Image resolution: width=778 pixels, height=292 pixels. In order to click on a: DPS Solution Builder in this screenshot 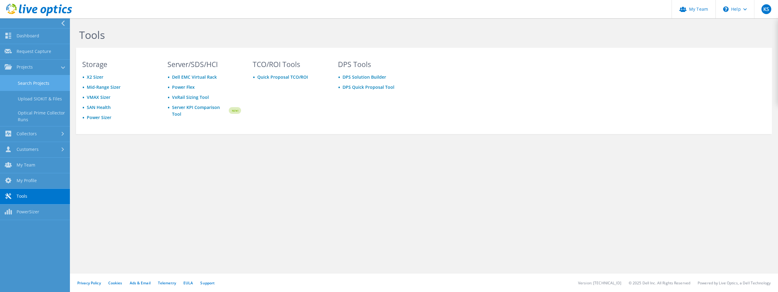, I will do `click(364, 77)`.